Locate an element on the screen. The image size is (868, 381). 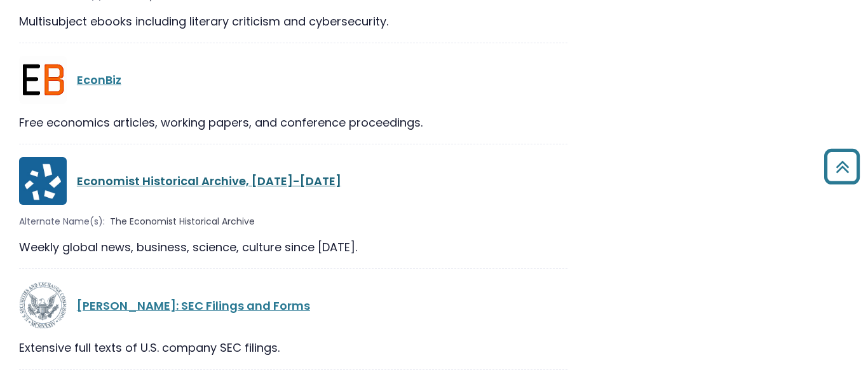
div: Extensive full texts of U.S. company SEC filings. is located at coordinates (293, 347).